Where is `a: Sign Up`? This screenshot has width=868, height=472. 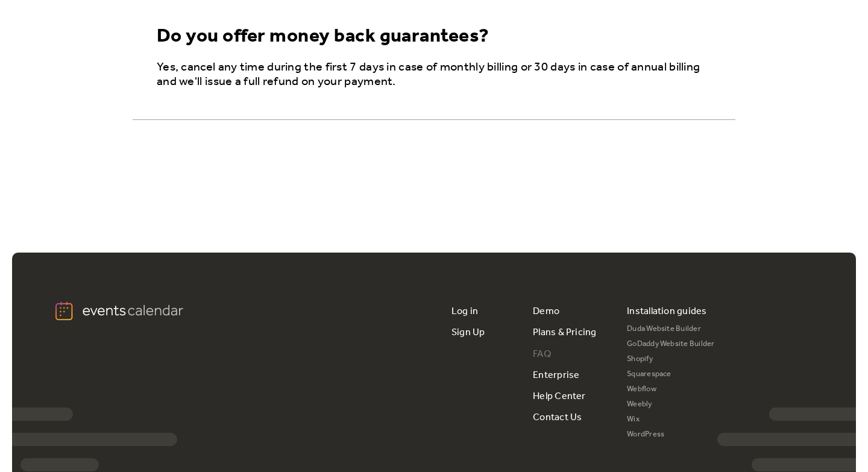
a: Sign Up is located at coordinates (468, 332).